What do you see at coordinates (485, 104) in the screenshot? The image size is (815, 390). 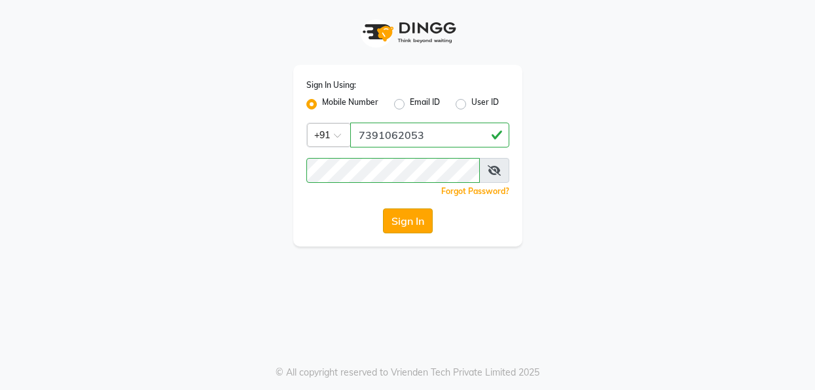 I see `label: User ID` at bounding box center [485, 104].